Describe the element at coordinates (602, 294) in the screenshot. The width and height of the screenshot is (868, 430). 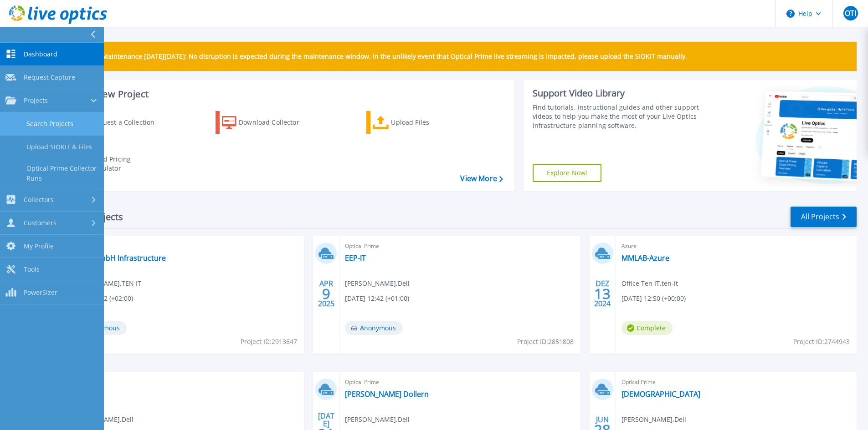
I see `span: 13` at that location.